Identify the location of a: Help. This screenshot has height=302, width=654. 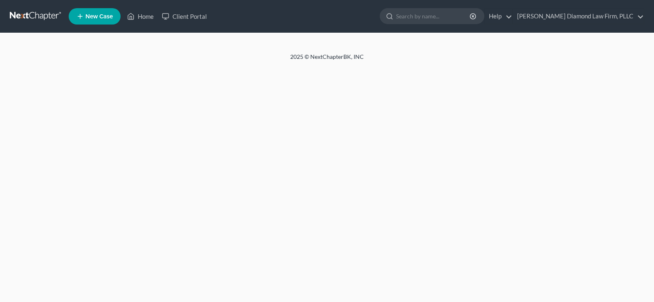
(498, 16).